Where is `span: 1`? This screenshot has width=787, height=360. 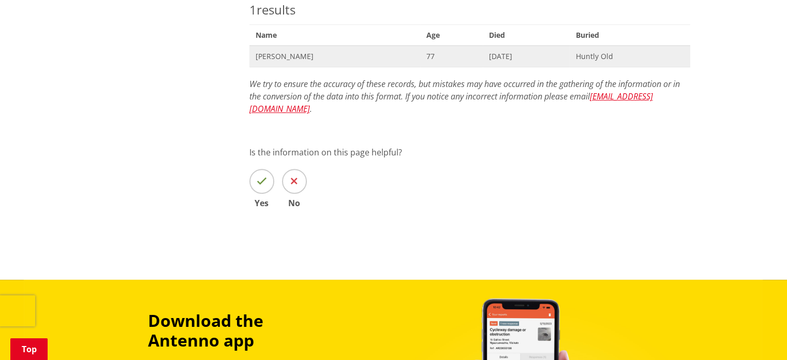 span: 1 is located at coordinates (253, 9).